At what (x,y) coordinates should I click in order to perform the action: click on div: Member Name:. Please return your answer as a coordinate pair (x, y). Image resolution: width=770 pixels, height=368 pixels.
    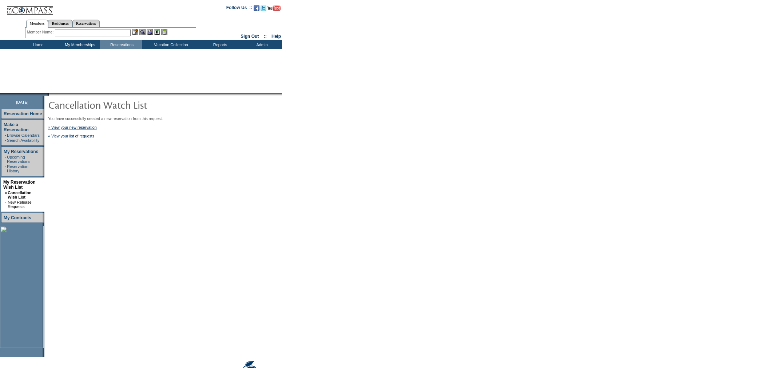
    Looking at the image, I should click on (41, 32).